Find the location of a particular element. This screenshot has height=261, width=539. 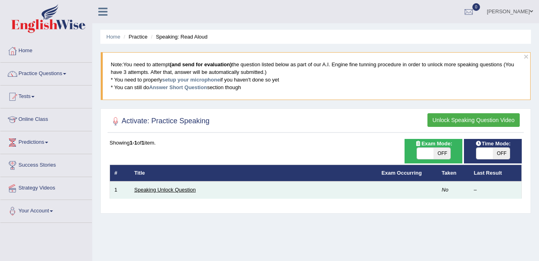

blockquote: You need to attempt the question listed below as part of our A.I. Engine fine tunning procedure i... is located at coordinates (316, 76).